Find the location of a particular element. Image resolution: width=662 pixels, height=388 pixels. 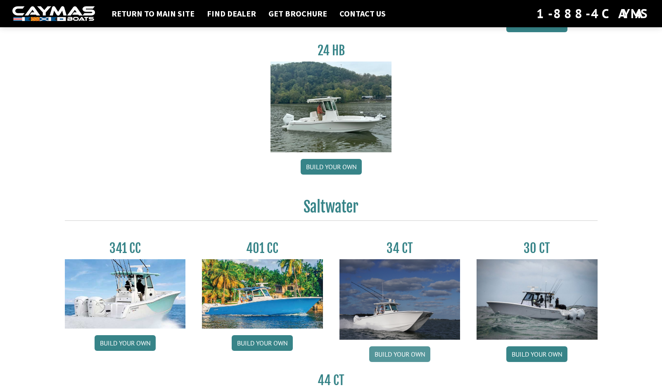

img: 401CC_thumb.pg.jpg is located at coordinates (262, 294).